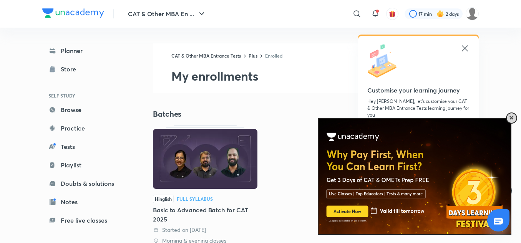 This screenshot has height=243, width=521. I want to click on img: icon, so click(385, 61).